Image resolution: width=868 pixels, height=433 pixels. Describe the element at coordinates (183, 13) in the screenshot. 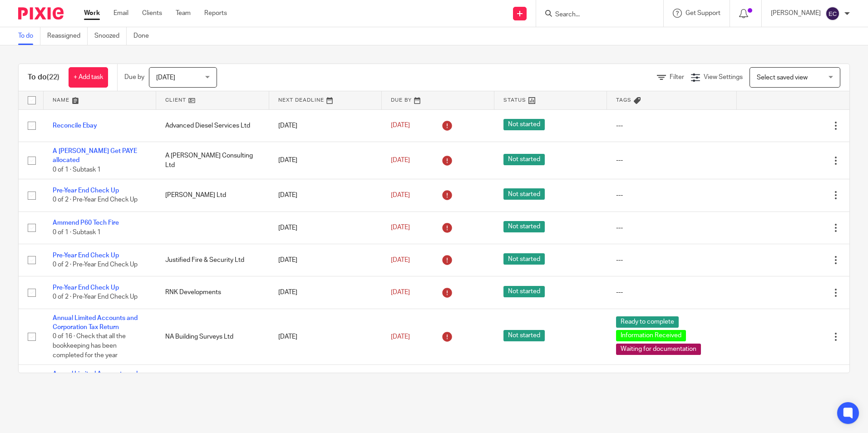

I see `a: Team` at that location.